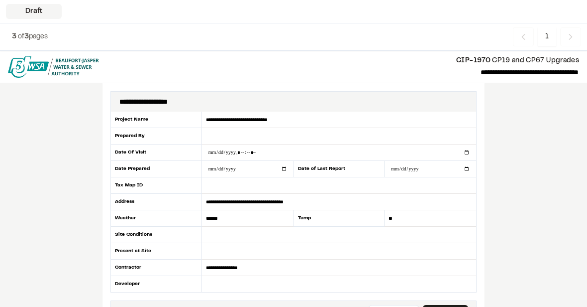 The width and height of the screenshot is (587, 307). I want to click on div: Temp, so click(340, 218).